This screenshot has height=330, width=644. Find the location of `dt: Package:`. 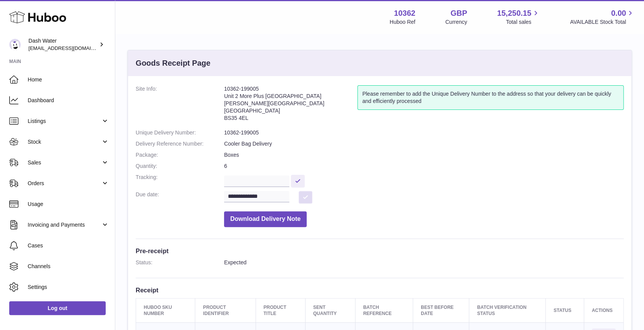

dt: Package: is located at coordinates (180, 155).